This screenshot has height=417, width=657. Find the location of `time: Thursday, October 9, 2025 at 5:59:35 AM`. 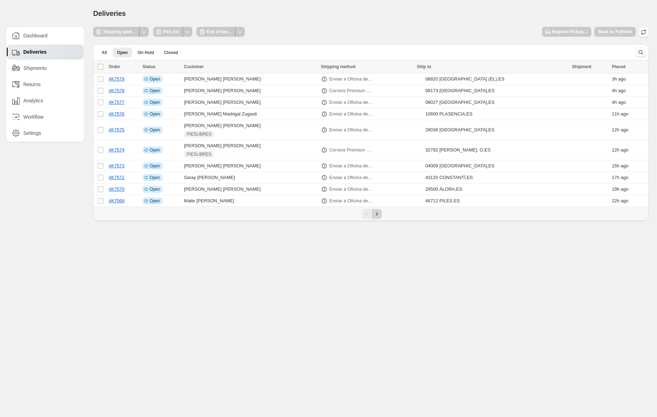

time: Thursday, October 9, 2025 at 5:59:35 AM is located at coordinates (614, 102).